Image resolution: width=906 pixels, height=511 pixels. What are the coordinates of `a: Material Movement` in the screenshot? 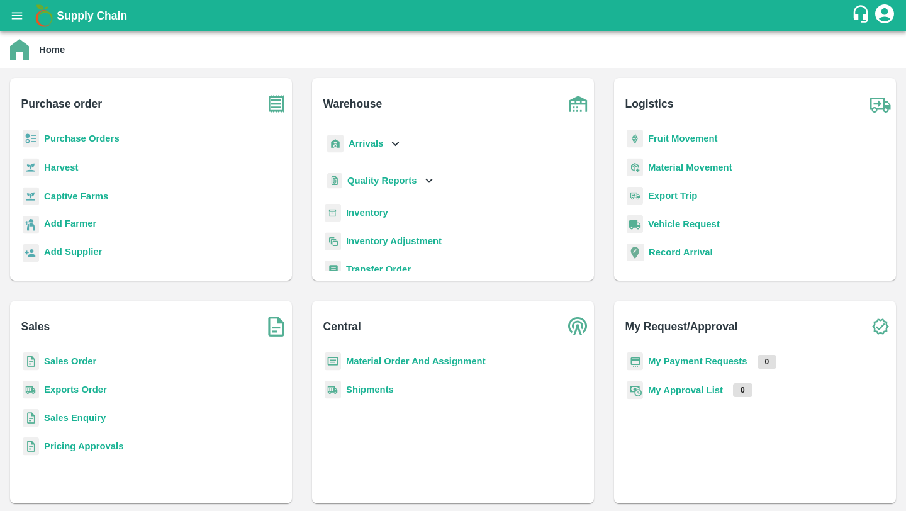 It's located at (690, 167).